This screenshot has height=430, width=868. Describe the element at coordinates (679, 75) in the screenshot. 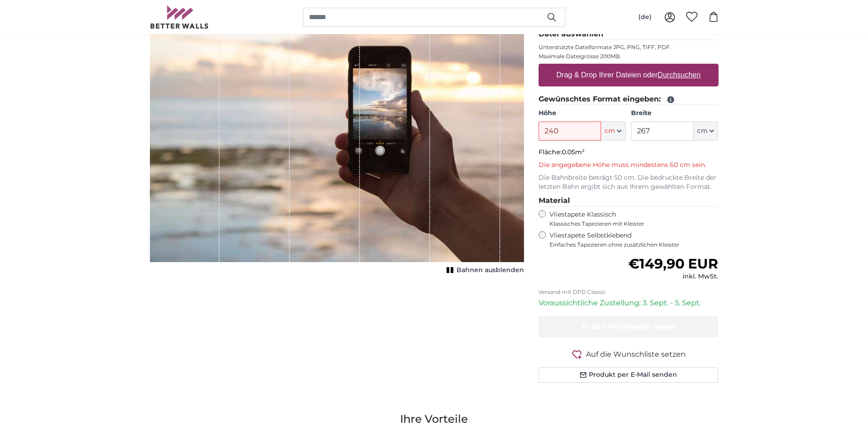

I see `u: Durchsuchen` at that location.